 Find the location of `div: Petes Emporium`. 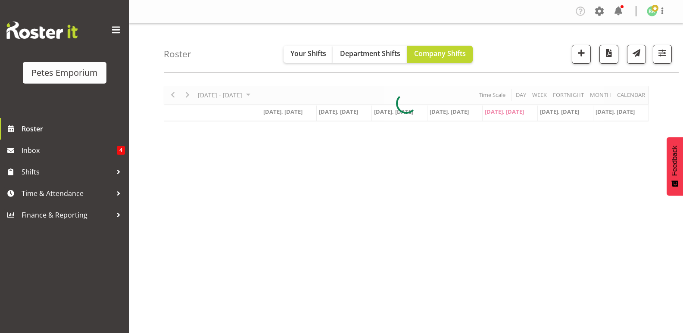

div: Petes Emporium is located at coordinates (65, 73).